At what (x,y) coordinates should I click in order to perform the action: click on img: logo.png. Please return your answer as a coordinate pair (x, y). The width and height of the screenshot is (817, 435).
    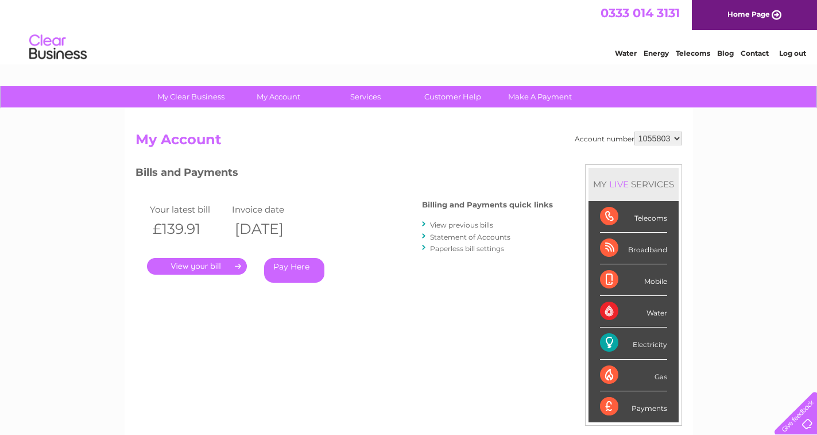
    Looking at the image, I should click on (58, 47).